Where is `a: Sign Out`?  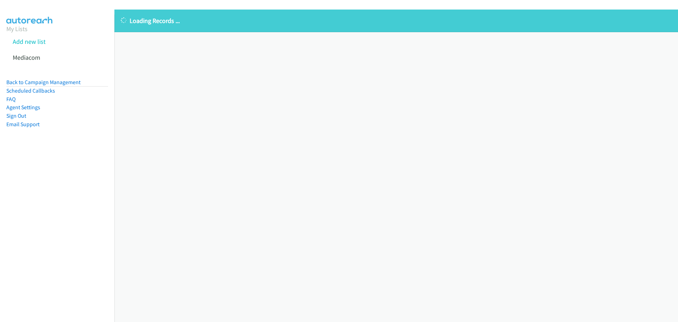 a: Sign Out is located at coordinates (16, 115).